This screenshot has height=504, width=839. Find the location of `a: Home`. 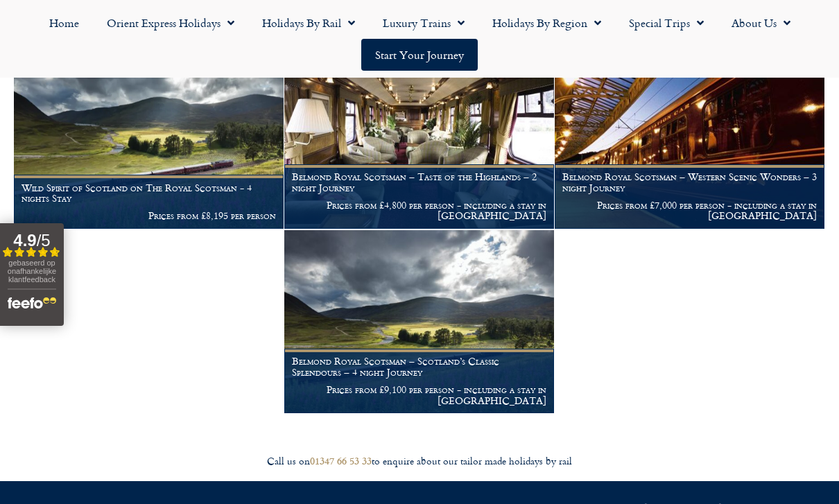

a: Home is located at coordinates (64, 22).